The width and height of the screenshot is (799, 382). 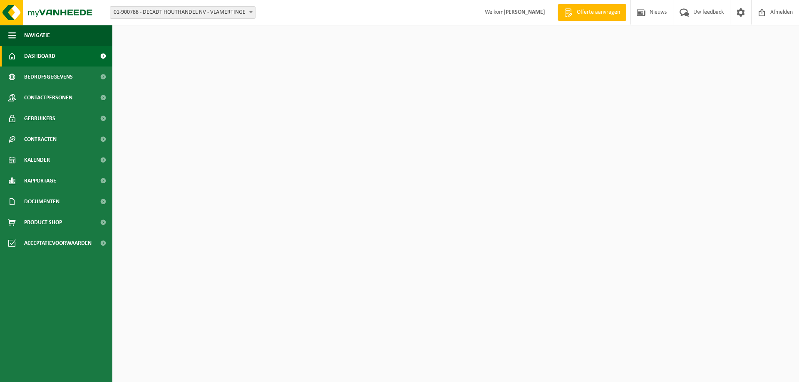 What do you see at coordinates (48, 77) in the screenshot?
I see `span: Bedrijfsgegevens` at bounding box center [48, 77].